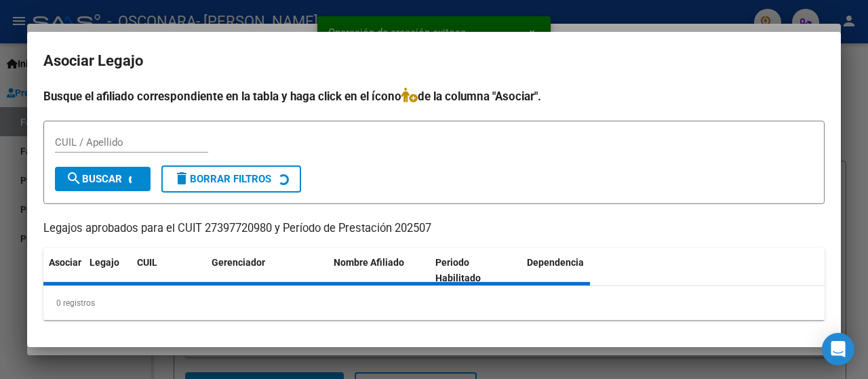 The height and width of the screenshot is (379, 868). Describe the element at coordinates (104, 262) in the screenshot. I see `span: Legajo` at that location.